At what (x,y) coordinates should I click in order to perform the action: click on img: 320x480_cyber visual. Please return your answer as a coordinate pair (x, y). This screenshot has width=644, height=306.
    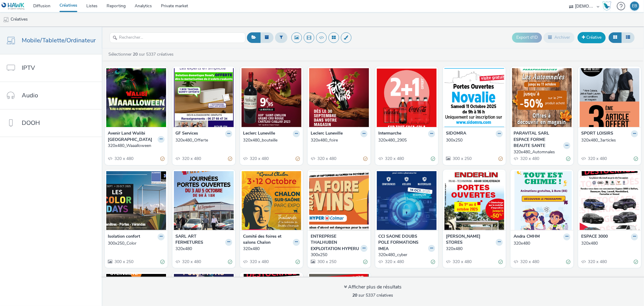
    Looking at the image, I should click on (407, 200).